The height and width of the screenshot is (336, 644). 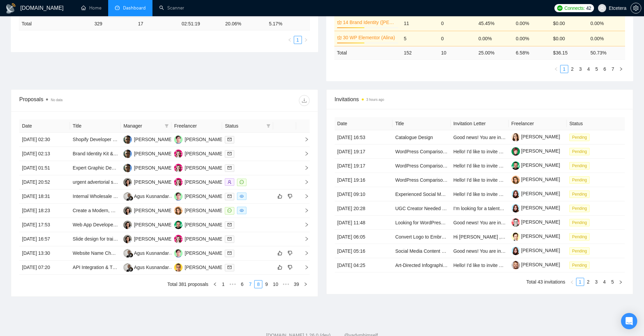 What do you see at coordinates (95, 154) in the screenshot?
I see `td: Brand Identity Kit & Logo Designer` at bounding box center [95, 154].